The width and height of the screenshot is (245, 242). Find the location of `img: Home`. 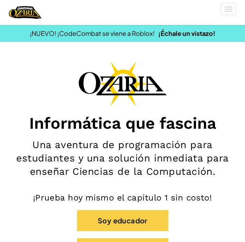

img: Home is located at coordinates (25, 12).